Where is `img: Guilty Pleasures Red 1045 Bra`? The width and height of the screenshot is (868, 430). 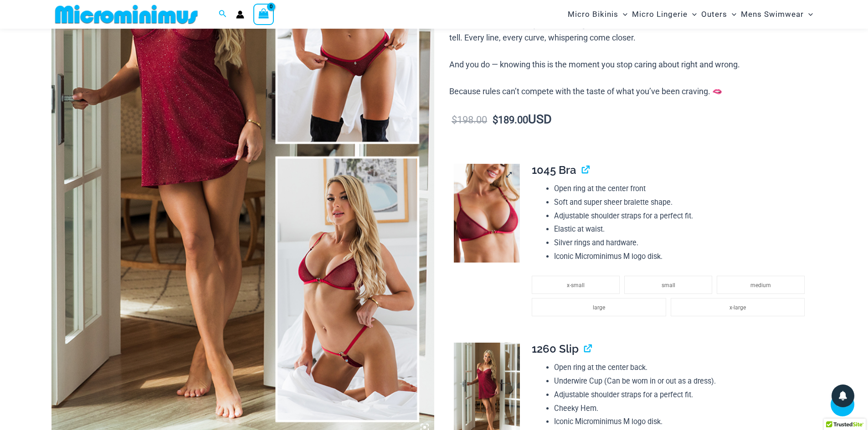
img: Guilty Pleasures Red 1045 Bra is located at coordinates (487, 213).